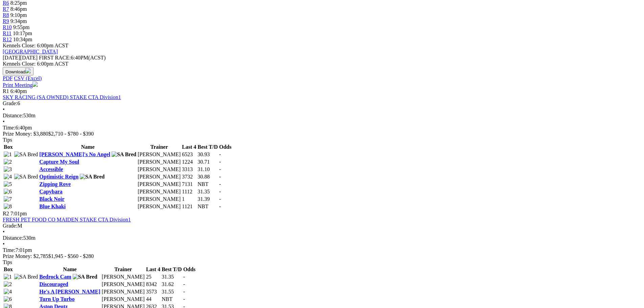  I want to click on span: $1,945 - $560 - $280, so click(71, 256).